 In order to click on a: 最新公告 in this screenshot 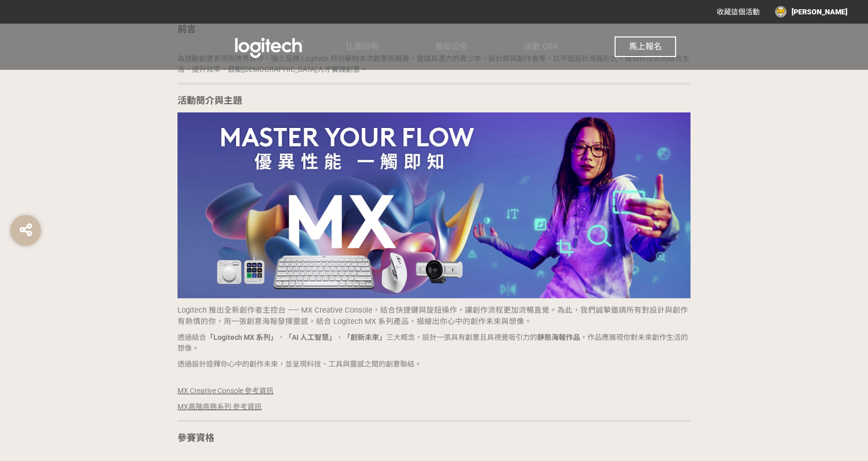, I will do `click(451, 47)`.